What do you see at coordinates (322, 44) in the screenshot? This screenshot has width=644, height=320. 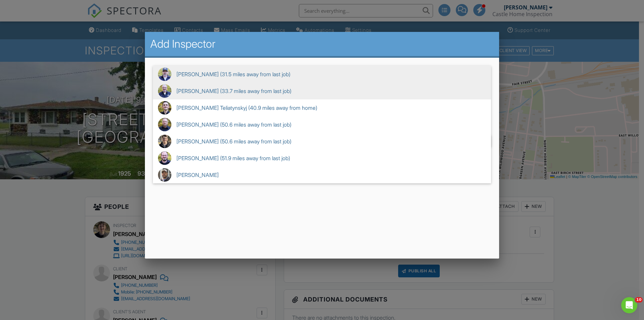 I see `h2: Add Inspector` at bounding box center [322, 44].